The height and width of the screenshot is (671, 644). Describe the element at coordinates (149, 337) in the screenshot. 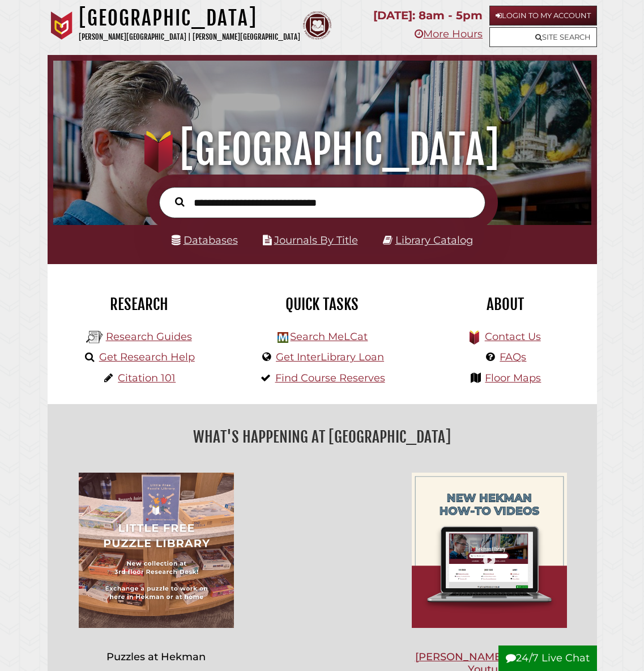

I see `a: Research Guides` at that location.